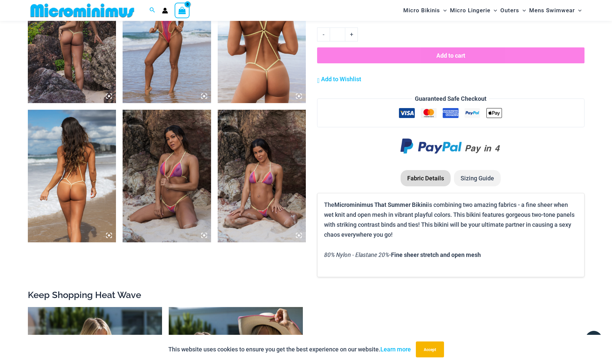 The width and height of the screenshot is (612, 364). Describe the element at coordinates (470, 10) in the screenshot. I see `span: Micro Lingerie` at that location.